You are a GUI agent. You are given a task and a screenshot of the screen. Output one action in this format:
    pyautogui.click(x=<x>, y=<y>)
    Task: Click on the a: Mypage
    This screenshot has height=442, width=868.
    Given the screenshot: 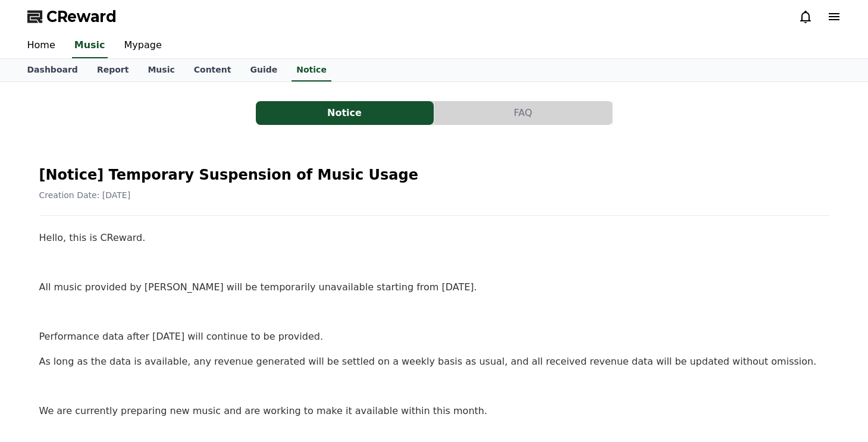 What is the action you would take?
    pyautogui.click(x=143, y=45)
    